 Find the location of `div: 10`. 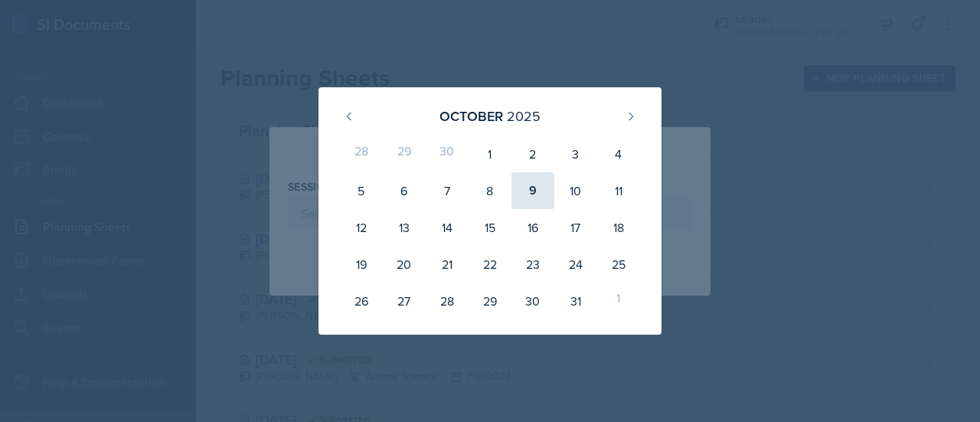

div: 10 is located at coordinates (576, 191).